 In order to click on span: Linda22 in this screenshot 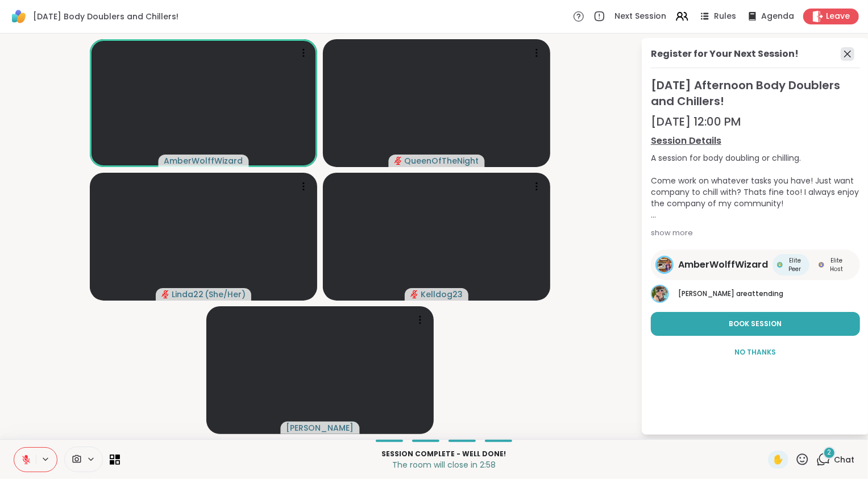, I will do `click(187, 295)`.